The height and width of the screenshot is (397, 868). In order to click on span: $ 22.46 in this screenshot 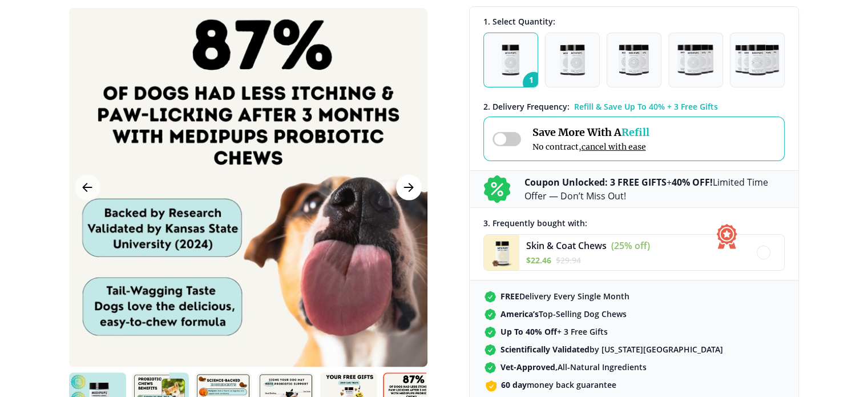, I will do `click(539, 260)`.